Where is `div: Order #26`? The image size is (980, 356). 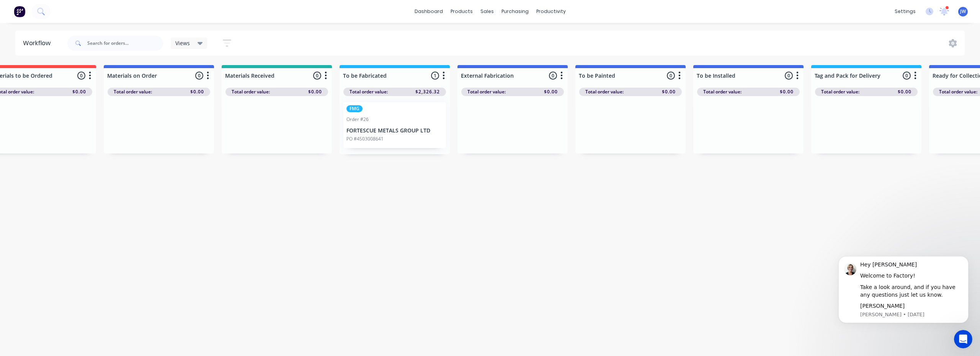
div: Order #26 is located at coordinates (357, 120).